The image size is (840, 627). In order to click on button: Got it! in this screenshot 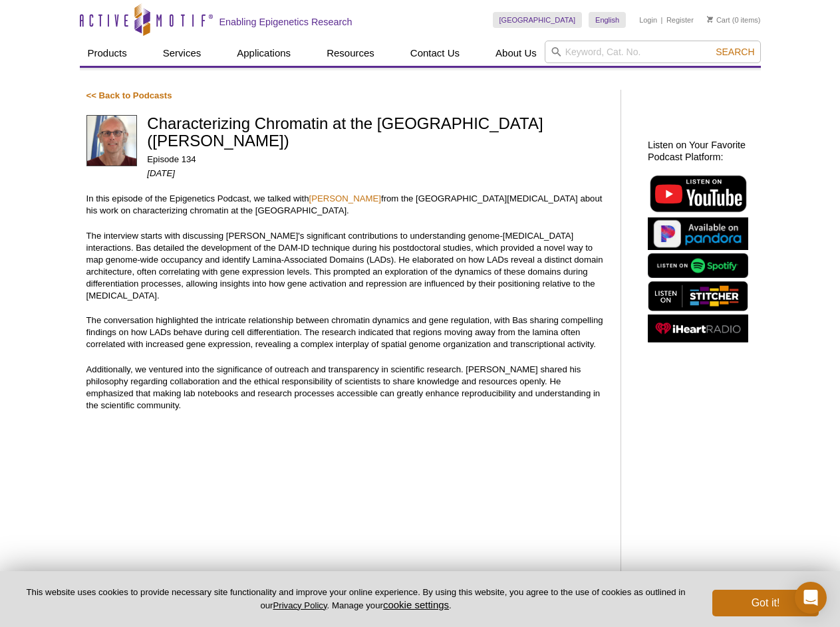, I will do `click(765, 603)`.